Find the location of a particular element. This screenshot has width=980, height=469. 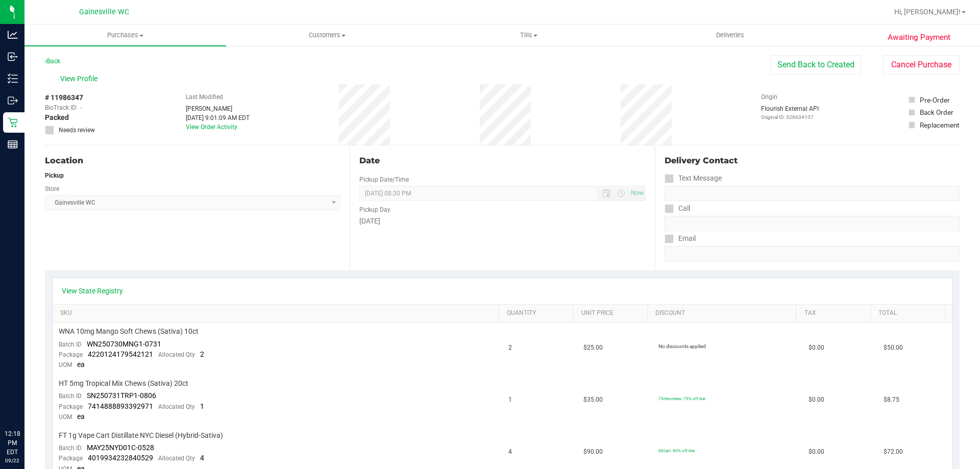

span: $25.00 is located at coordinates (593, 347).